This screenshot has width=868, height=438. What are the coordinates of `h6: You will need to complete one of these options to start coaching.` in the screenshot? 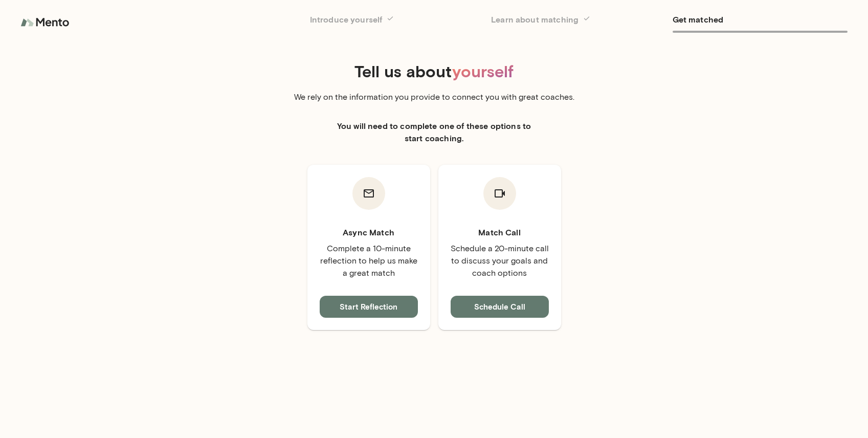 It's located at (434, 132).